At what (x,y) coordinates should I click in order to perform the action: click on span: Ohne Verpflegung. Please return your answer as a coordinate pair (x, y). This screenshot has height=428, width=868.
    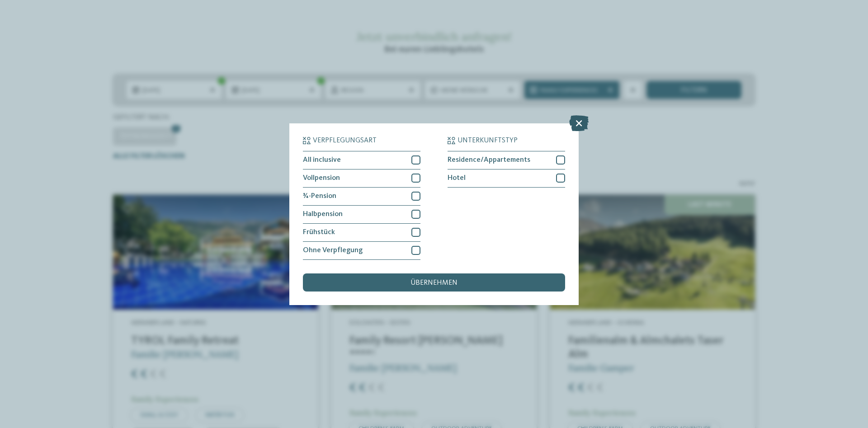
    Looking at the image, I should click on (333, 250).